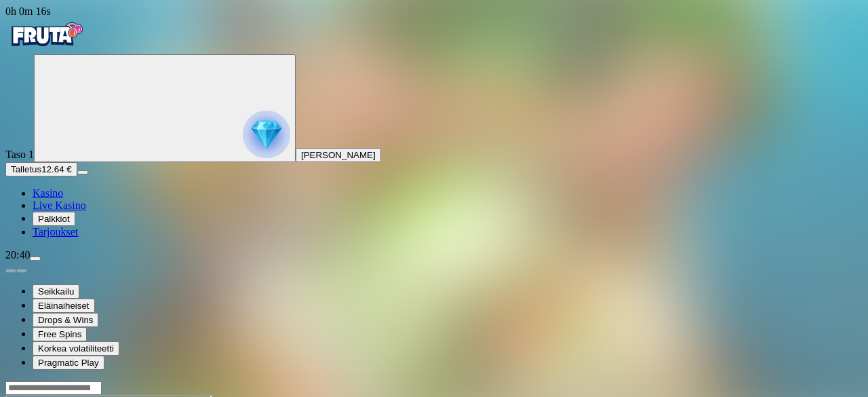  I want to click on span: Eläinaiheiset, so click(64, 305).